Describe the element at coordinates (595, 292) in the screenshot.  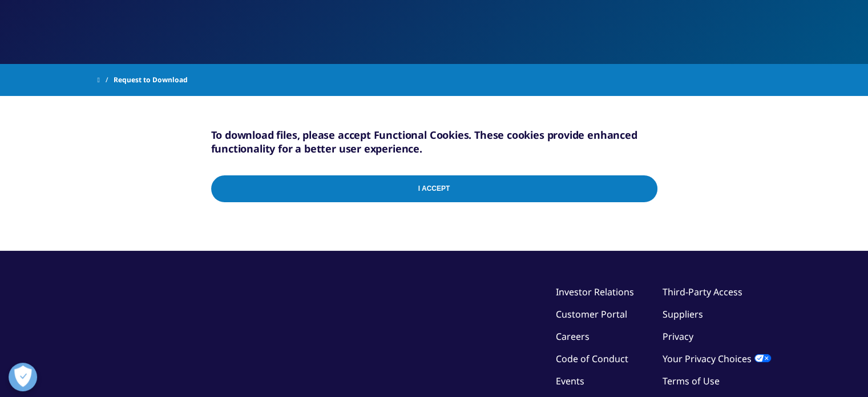
I see `a: Investor Relations` at that location.